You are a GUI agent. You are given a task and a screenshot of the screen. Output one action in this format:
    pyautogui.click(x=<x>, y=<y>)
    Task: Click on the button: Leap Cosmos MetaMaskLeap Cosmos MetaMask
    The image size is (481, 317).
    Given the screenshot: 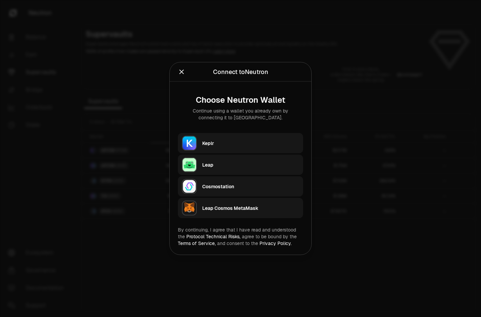 What is the action you would take?
    pyautogui.click(x=240, y=209)
    